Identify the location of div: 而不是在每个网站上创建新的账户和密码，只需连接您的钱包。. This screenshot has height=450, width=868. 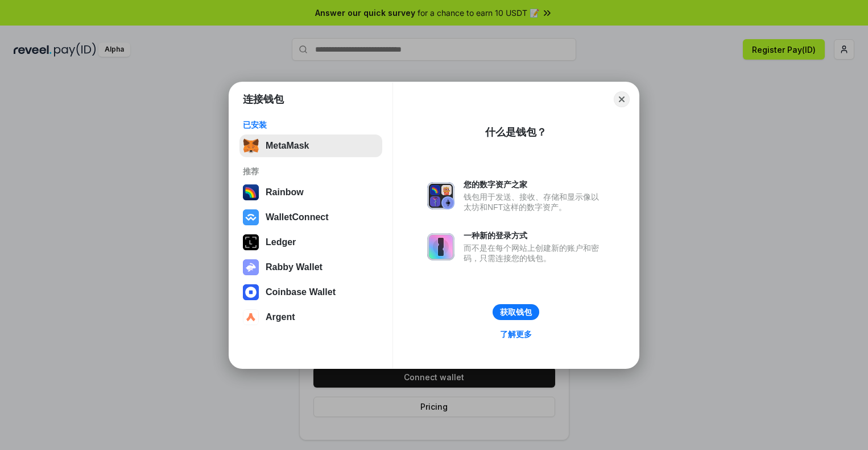
(534, 254).